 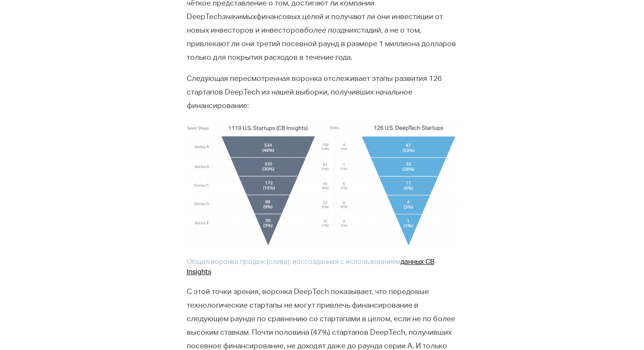 What do you see at coordinates (315, 24) in the screenshot?
I see `font: финансовых целей и получают ли они инвестиции от новых инвесторов и инвесторов` at bounding box center [315, 24].